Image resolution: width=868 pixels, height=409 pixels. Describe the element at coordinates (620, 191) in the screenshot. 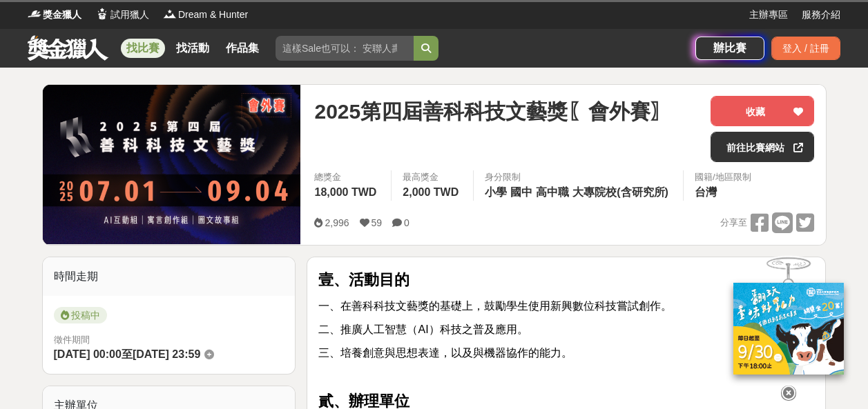

I see `span: 大專院校(含研究所)` at that location.